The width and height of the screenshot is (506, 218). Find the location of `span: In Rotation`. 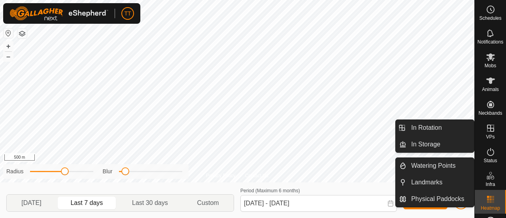

span: In Rotation is located at coordinates (426, 128).